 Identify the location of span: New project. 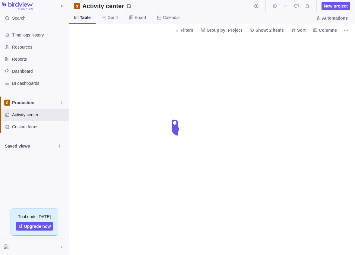
(335, 6).